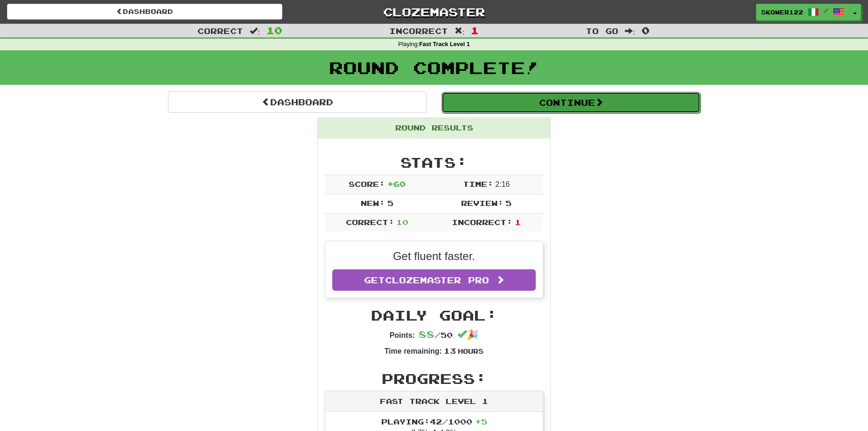  Describe the element at coordinates (413, 351) in the screenshot. I see `strong: Time remaining:` at that location.